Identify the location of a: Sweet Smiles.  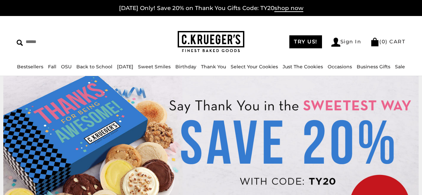
(154, 67).